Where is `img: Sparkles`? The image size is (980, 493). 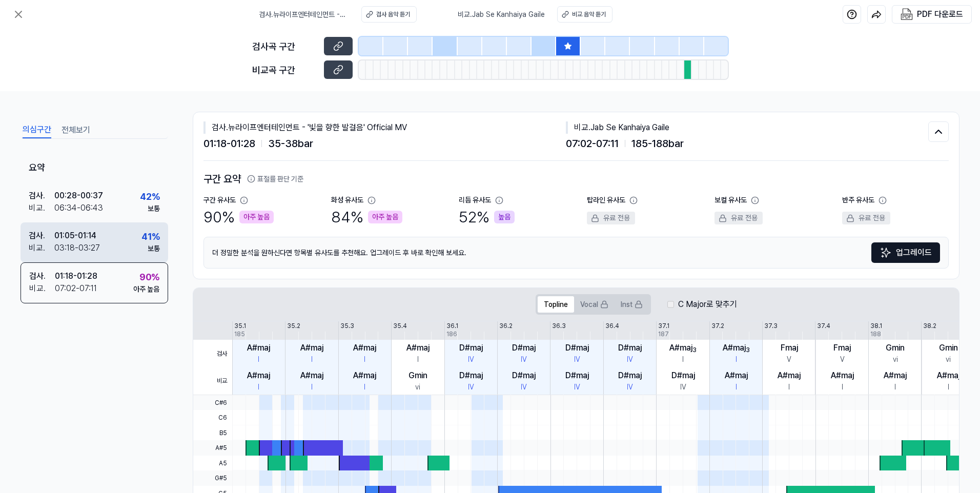
img: Sparkles is located at coordinates (886, 253).